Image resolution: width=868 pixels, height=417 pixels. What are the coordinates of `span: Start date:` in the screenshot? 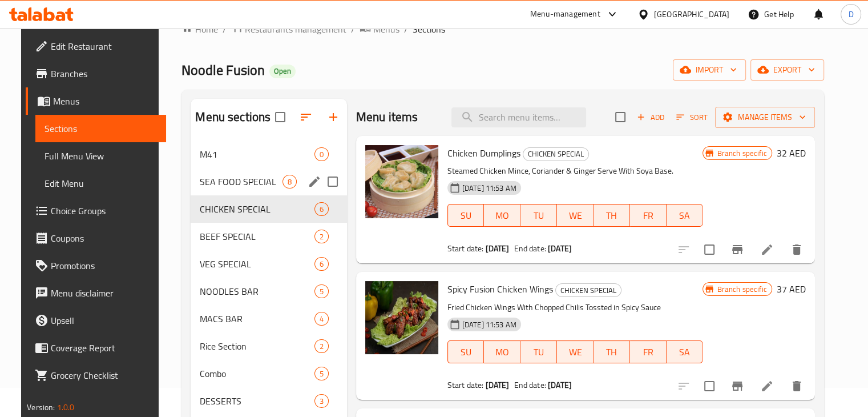 It's located at (466, 385).